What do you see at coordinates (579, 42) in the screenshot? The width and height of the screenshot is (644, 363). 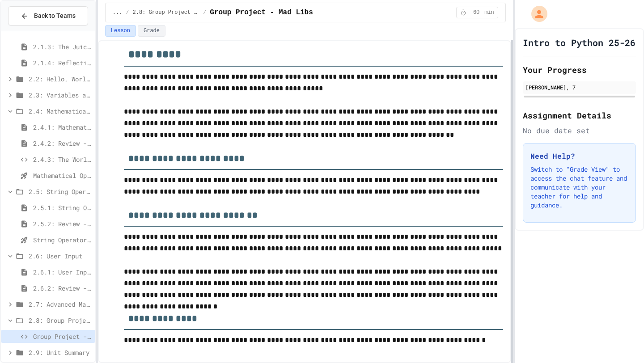 I see `h1: Intro to Python 25-26` at bounding box center [579, 42].